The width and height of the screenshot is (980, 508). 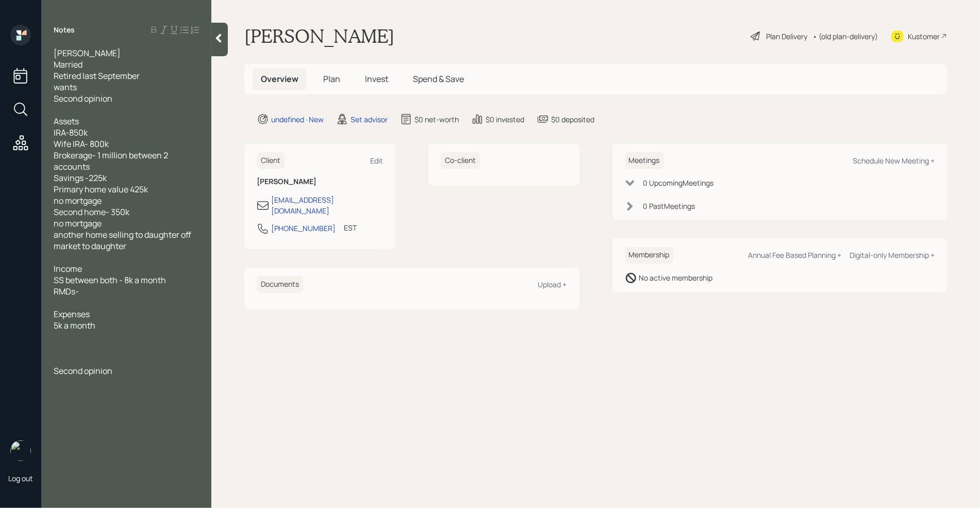 I want to click on div: Digital-only Membership +, so click(x=892, y=255).